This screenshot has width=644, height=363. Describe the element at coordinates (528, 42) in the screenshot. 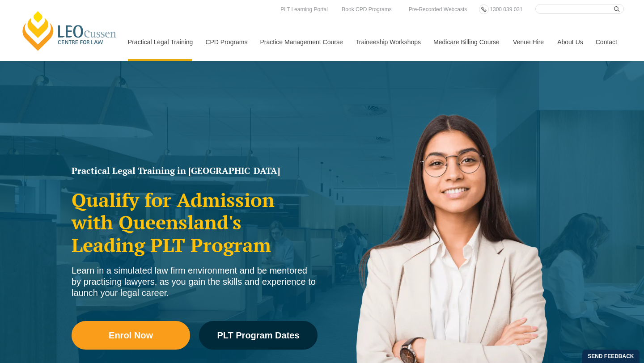

I see `a: Venue Hire` at that location.